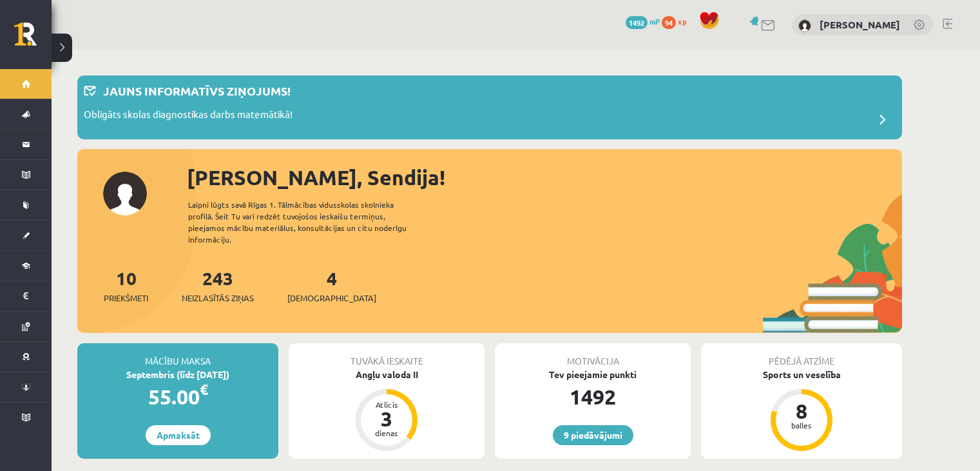 This screenshot has height=471, width=980. Describe the element at coordinates (801, 374) in the screenshot. I see `div: Sports un veselība` at that location.